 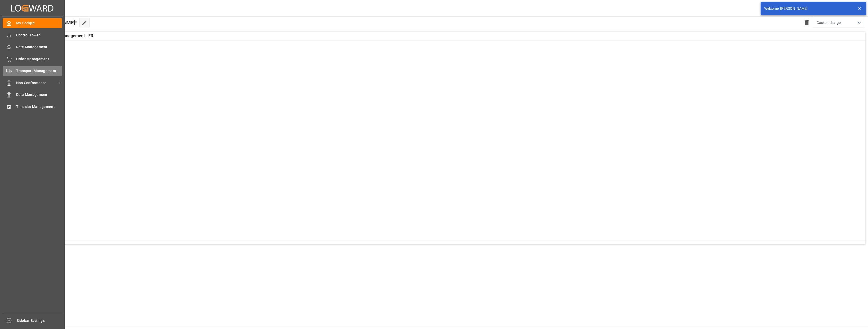 What do you see at coordinates (33, 71) in the screenshot?
I see `a: Transport Management` at bounding box center [33, 71].